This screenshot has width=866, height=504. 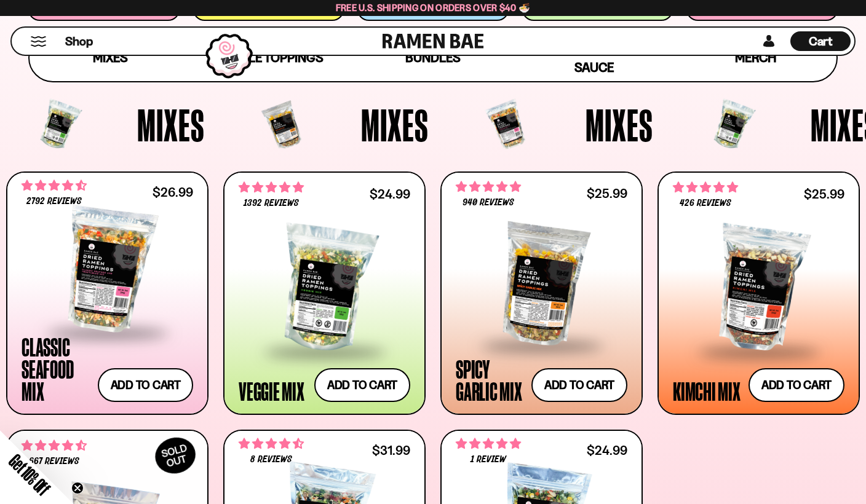 I want to click on span: 426 reviews, so click(x=705, y=203).